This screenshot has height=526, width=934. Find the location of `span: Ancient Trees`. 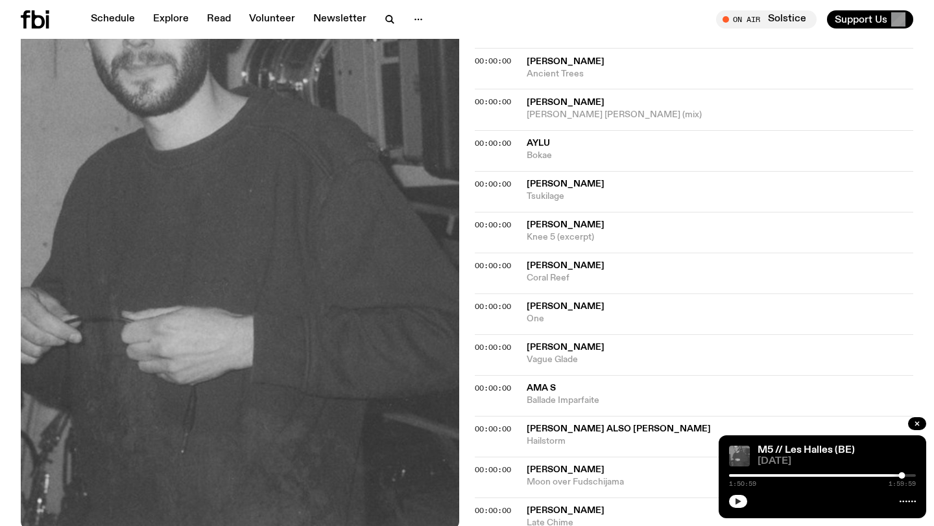

span: Ancient Trees is located at coordinates (720, 74).